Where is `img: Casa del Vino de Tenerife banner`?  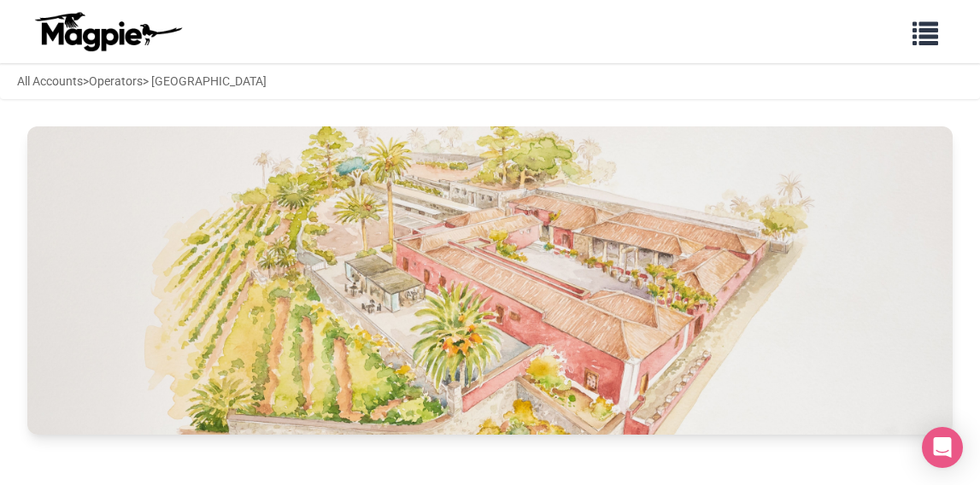
img: Casa del Vino de Tenerife banner is located at coordinates (490, 280).